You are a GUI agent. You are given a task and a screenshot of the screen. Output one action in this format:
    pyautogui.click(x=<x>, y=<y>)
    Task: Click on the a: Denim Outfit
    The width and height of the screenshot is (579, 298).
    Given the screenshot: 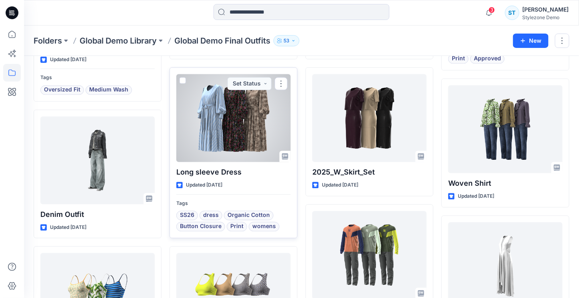 What is the action you would take?
    pyautogui.click(x=98, y=161)
    